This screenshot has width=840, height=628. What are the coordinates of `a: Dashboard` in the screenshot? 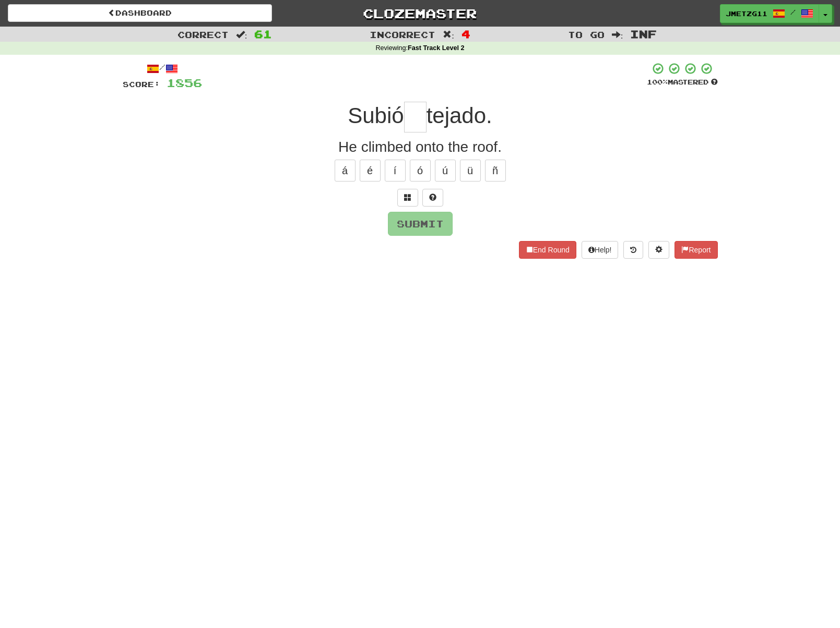 It's located at (140, 13).